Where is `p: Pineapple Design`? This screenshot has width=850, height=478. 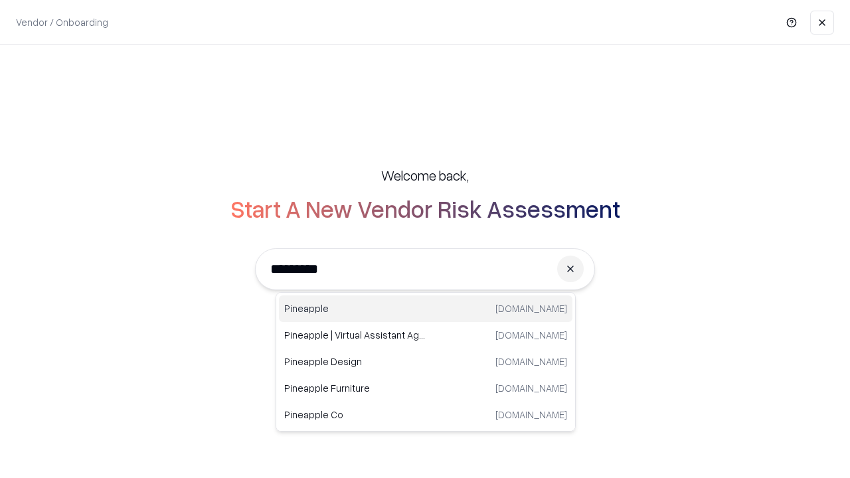
p: Pineapple Design is located at coordinates (354, 361).